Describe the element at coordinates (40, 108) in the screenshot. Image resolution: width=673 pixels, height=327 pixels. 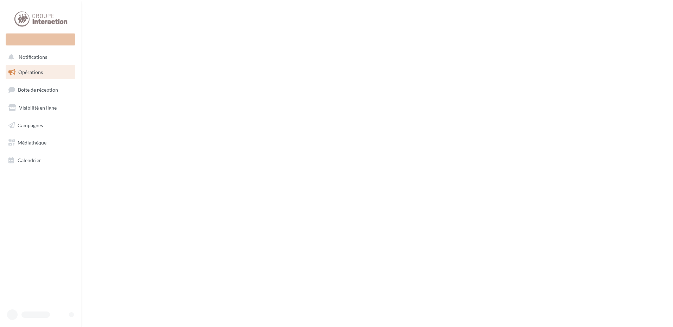
I see `a: Visibilité en ligne` at that location.